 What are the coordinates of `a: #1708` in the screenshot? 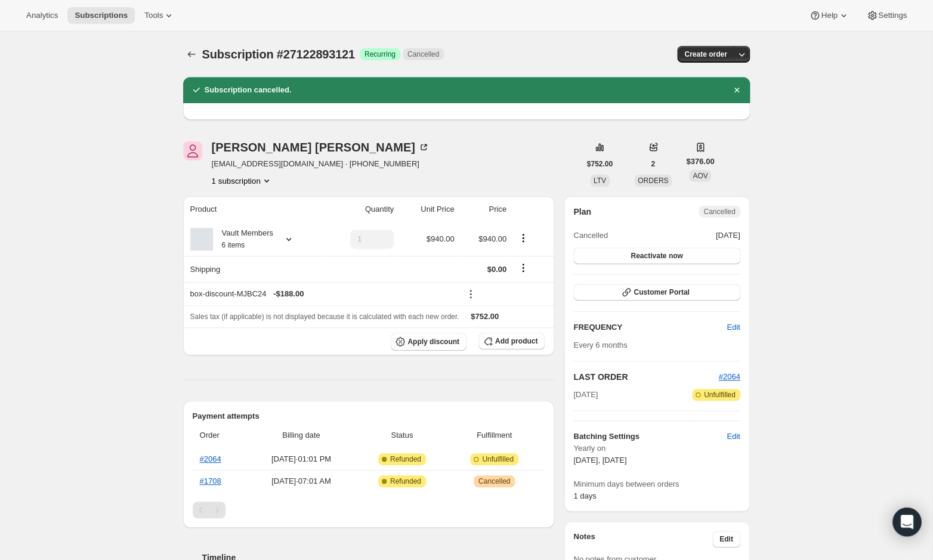 It's located at (211, 481).